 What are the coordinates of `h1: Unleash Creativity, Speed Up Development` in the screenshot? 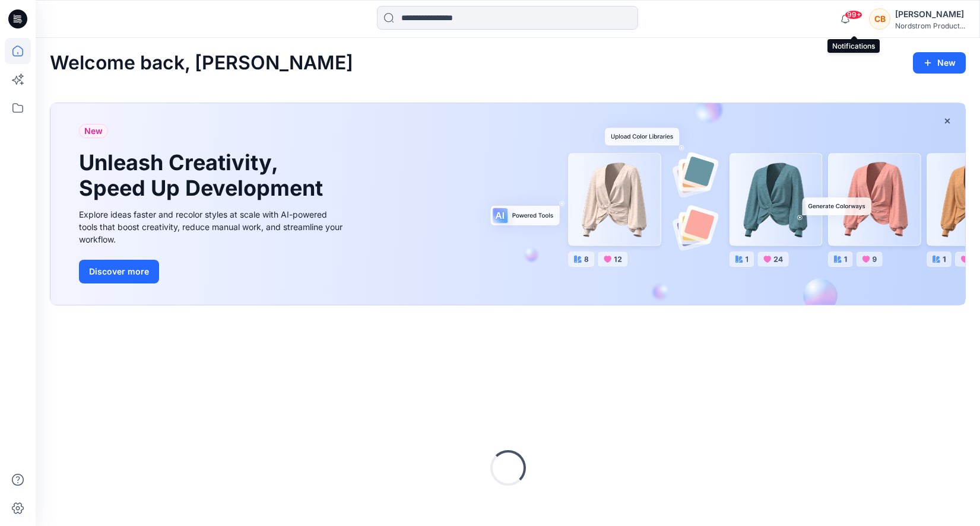 It's located at (203, 175).